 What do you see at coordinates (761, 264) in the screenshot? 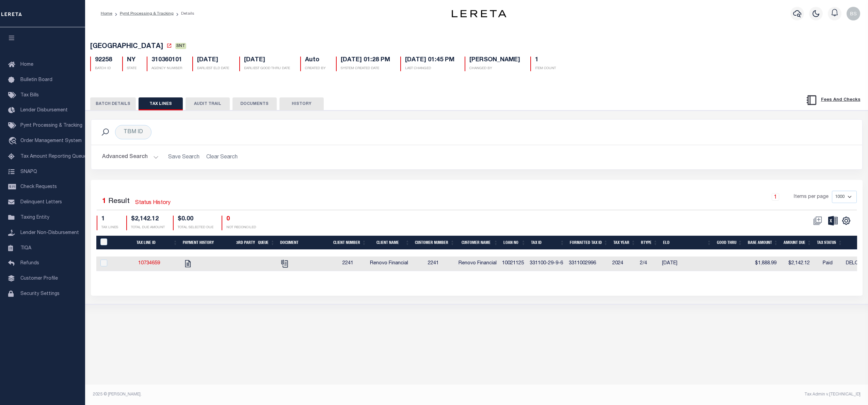
I see `td: $1,888.99` at bounding box center [761, 264].